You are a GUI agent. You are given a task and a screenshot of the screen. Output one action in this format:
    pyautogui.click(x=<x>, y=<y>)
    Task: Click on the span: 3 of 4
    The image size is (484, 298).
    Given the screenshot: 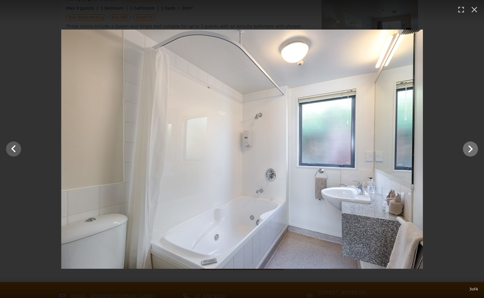 What is the action you would take?
    pyautogui.click(x=473, y=289)
    